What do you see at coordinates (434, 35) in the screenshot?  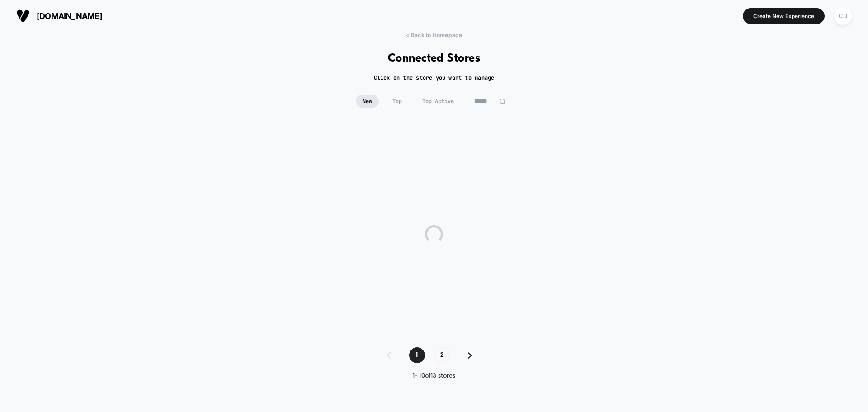 I see `span: < Back to Homepage` at bounding box center [434, 35].